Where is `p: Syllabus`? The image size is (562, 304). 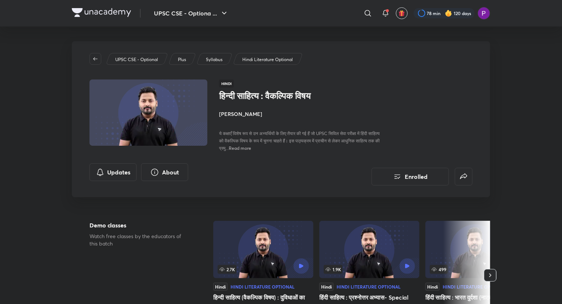
p: Syllabus is located at coordinates (214, 60).